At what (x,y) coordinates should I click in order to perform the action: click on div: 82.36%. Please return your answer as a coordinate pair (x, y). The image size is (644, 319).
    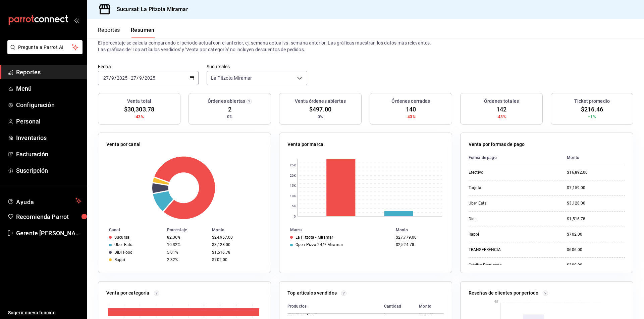
    Looking at the image, I should click on (187, 237).